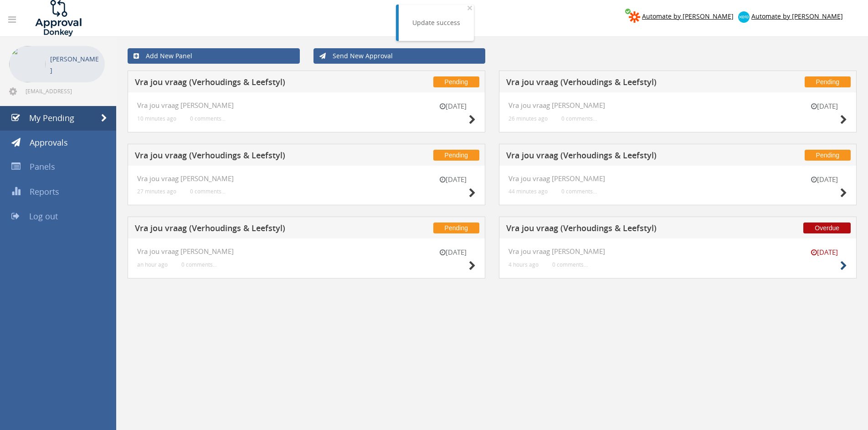 The width and height of the screenshot is (868, 430). I want to click on small: 44 minutes ago, so click(528, 191).